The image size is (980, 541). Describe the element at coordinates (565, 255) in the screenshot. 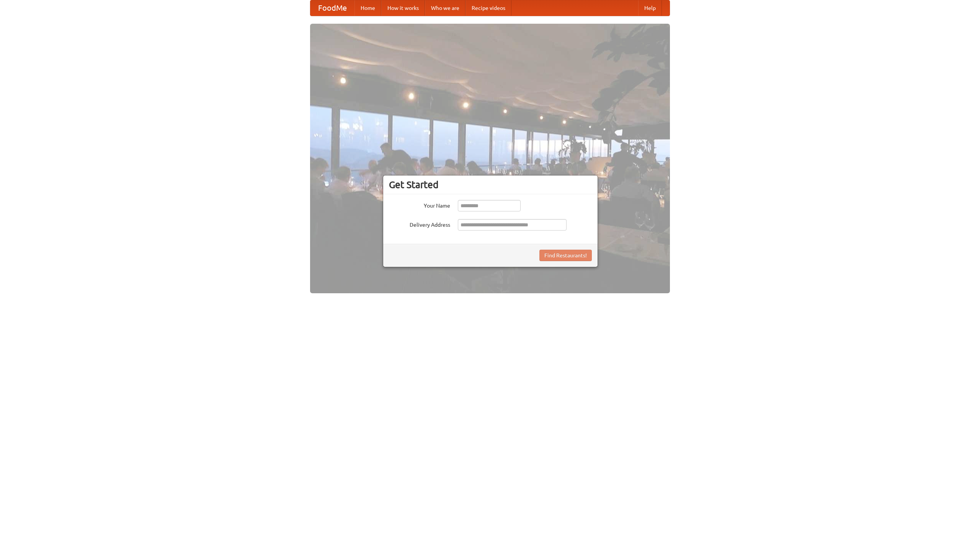

I see `button: Find Restaurants!` at that location.